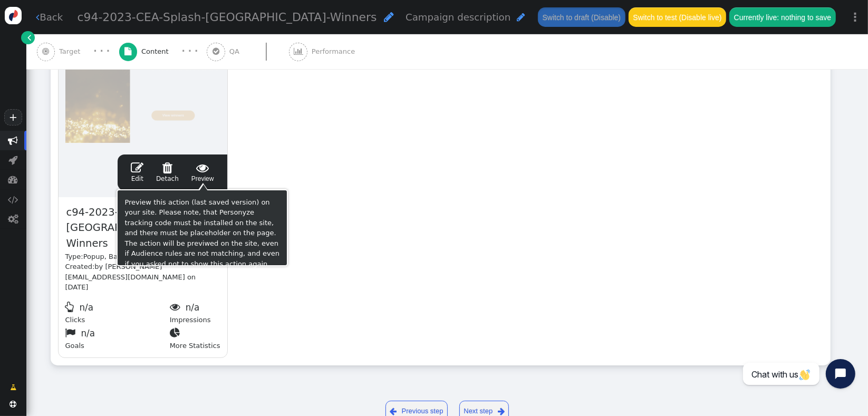 This screenshot has width=868, height=416. Describe the element at coordinates (163, 52) in the screenshot. I see `a:  Content · · ·` at that location.